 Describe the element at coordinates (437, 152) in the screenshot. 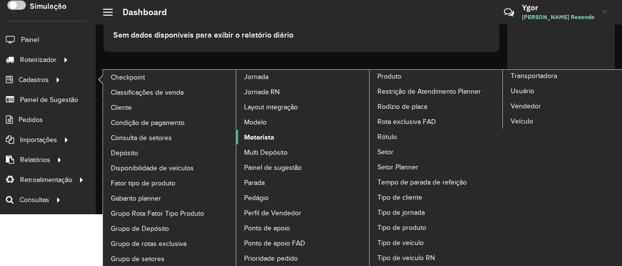

I see `a: Setor` at that location.